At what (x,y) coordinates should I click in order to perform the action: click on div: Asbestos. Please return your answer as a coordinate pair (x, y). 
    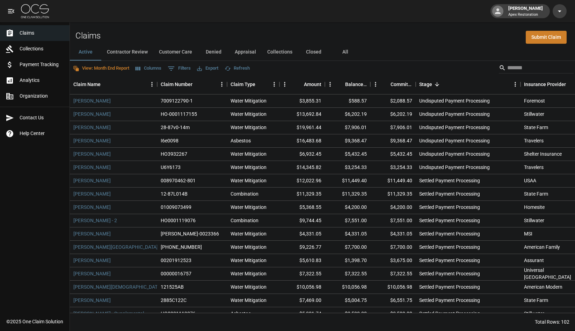
    Looking at the image, I should click on (241, 141).